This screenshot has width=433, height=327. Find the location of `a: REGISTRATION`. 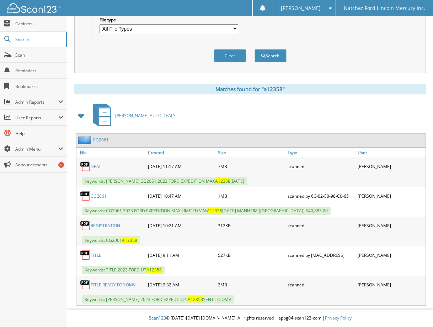

a: REGISTRATION is located at coordinates (105, 225).